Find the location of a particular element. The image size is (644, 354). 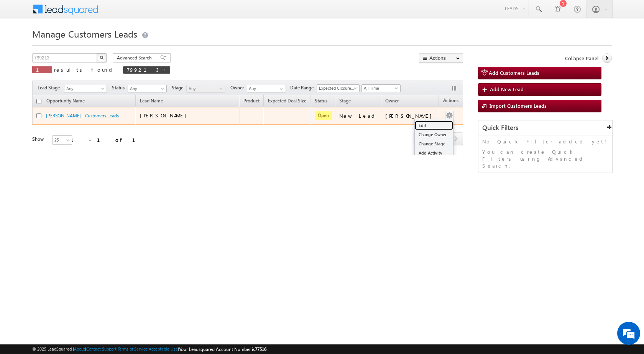

div: Chat with us now is located at coordinates (84, 46).